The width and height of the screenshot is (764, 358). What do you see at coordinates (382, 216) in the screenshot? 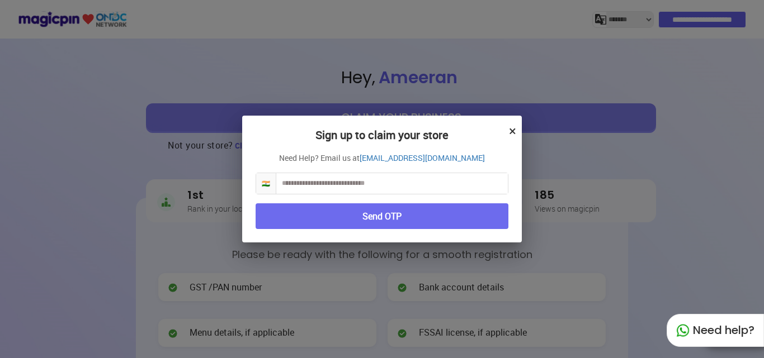
I see `button: Send OTP` at bounding box center [382, 216].